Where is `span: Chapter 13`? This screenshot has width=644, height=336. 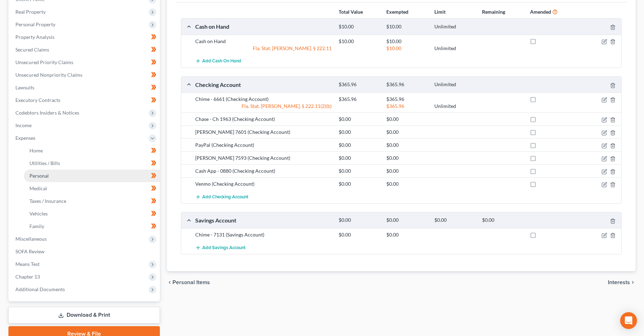 span: Chapter 13 is located at coordinates (28, 277).